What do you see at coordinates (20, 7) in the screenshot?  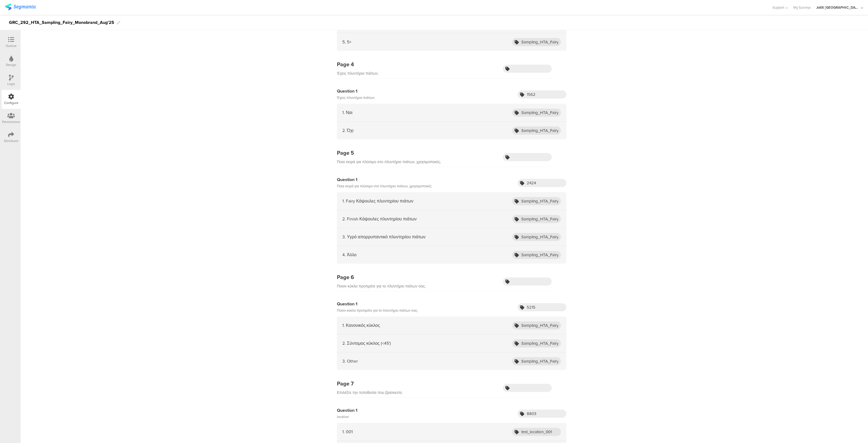 I see `img: segmanta logo` at bounding box center [20, 7].